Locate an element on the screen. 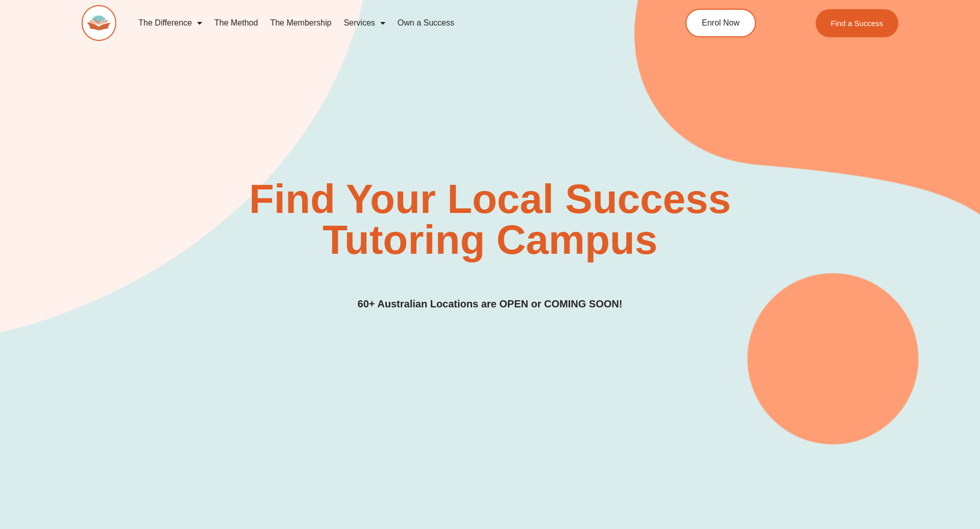 The height and width of the screenshot is (529, 980). span: Find a Success is located at coordinates (857, 23).